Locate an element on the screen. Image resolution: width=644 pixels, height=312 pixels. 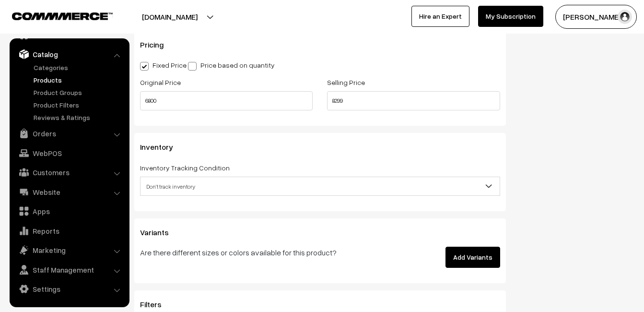
a: Reviews & Ratings is located at coordinates (79, 117).